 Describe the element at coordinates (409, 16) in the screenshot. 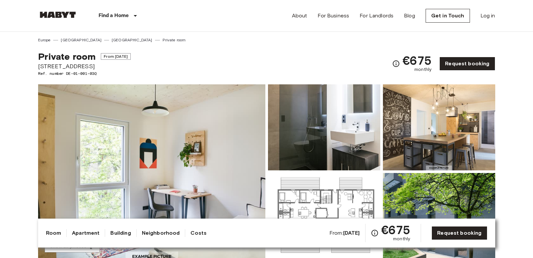

I see `a: Blog` at that location.